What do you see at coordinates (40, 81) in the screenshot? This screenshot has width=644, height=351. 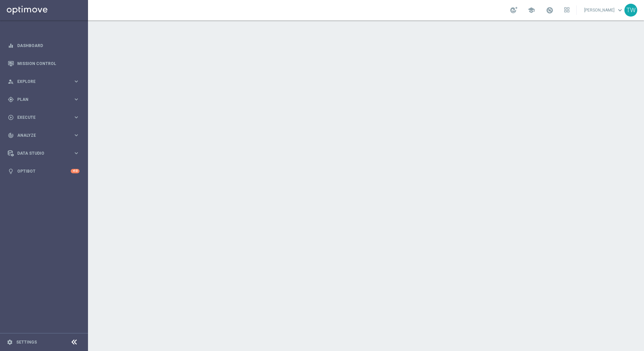 I see `div: Explore` at bounding box center [40, 81].